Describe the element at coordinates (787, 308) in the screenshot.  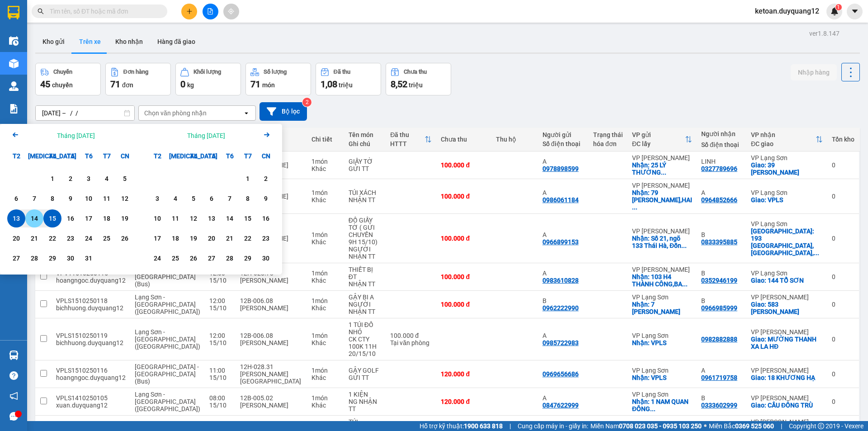
I see `div: Giao: 583 VŨ TÔNG PHAN` at that location.